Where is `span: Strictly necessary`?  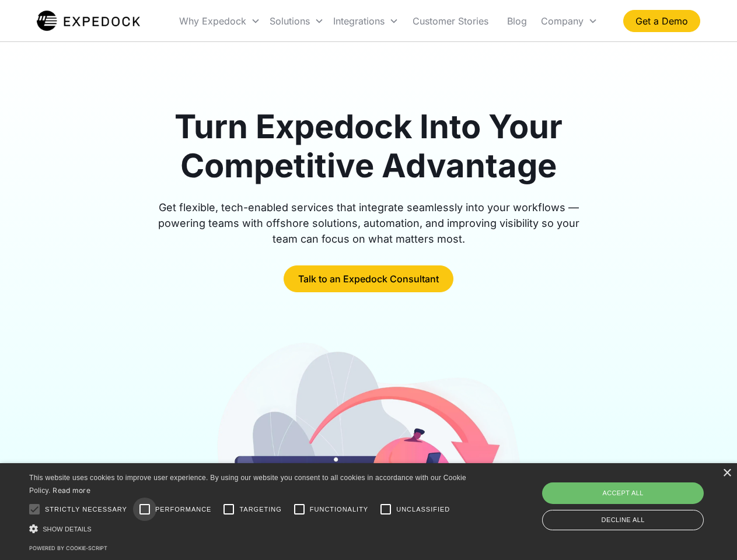
span: Strictly necessary is located at coordinates (86, 510).